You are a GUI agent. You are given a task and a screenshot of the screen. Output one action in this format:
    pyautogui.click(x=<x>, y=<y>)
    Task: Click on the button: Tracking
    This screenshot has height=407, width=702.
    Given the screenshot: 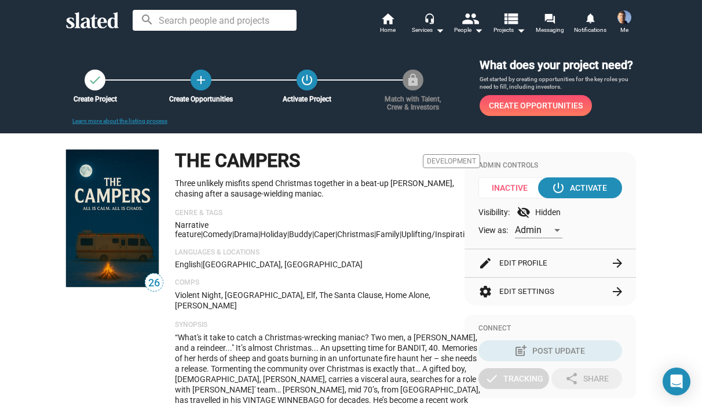 What is the action you would take?
    pyautogui.click(x=514, y=378)
    